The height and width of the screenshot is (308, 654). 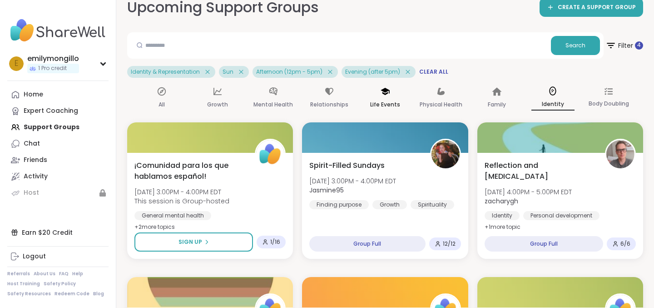 What do you see at coordinates (620, 154) in the screenshot?
I see `img: zacharygh` at bounding box center [620, 154].